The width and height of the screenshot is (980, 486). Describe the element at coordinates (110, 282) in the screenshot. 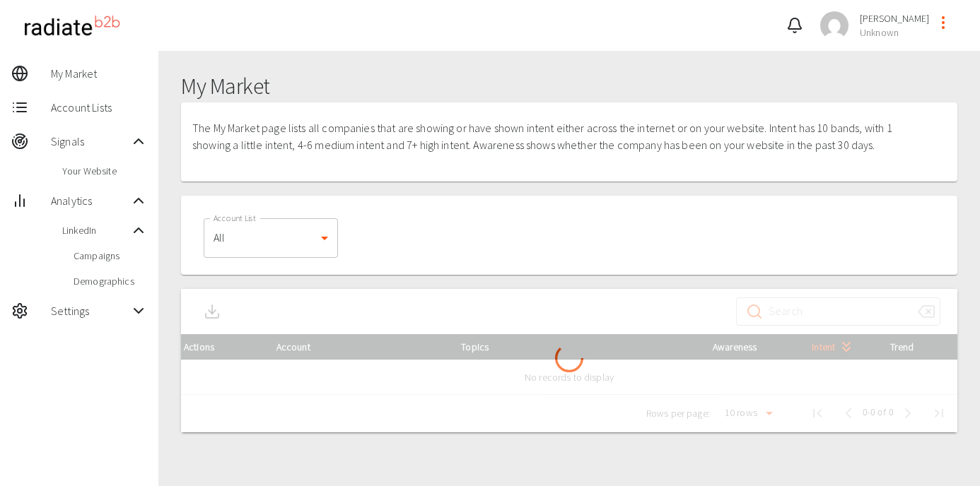

I see `span: Demographics` at that location.